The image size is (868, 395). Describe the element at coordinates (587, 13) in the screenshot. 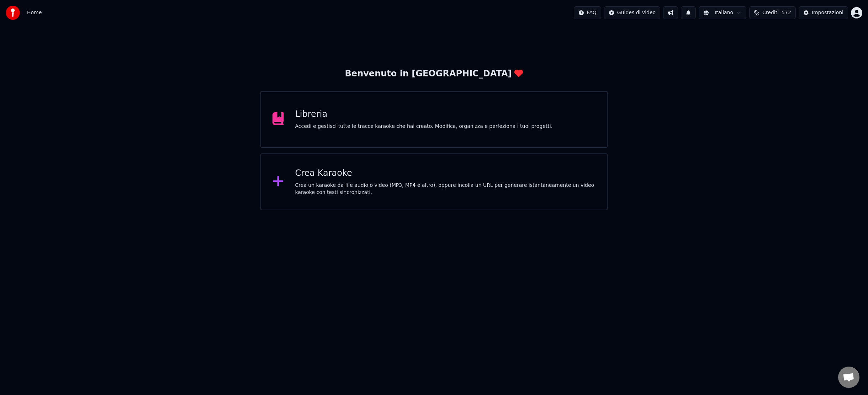

I see `button: FAQ` at that location.